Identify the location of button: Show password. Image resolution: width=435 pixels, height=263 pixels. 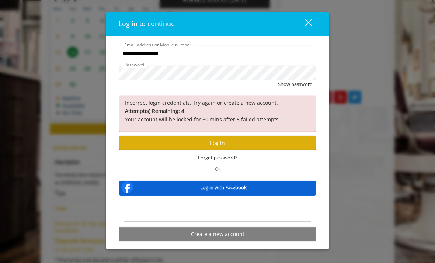
(295, 84).